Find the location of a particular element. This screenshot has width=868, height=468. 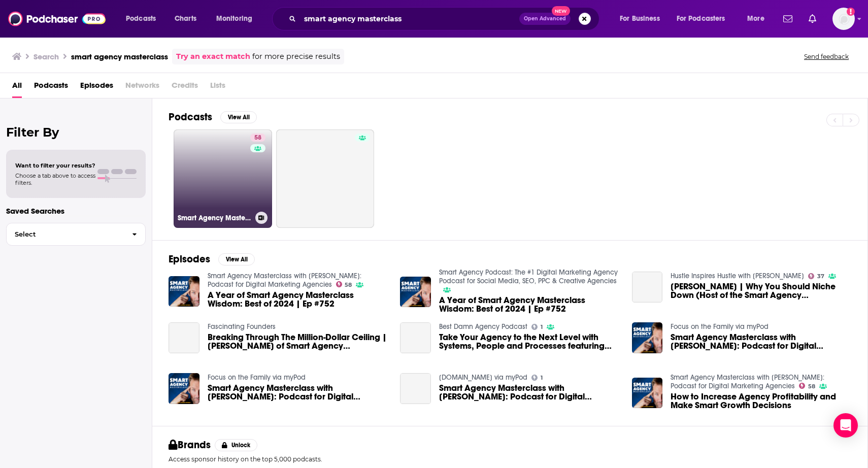

a: 37 is located at coordinates (816, 276).